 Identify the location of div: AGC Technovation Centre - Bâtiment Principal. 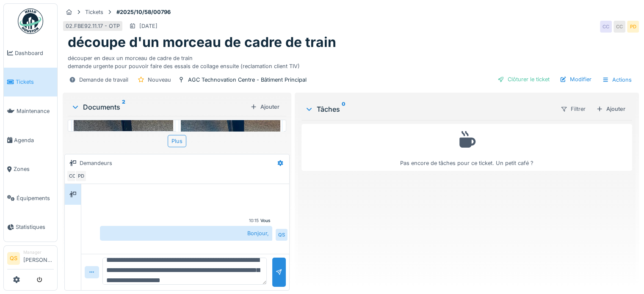
(247, 79).